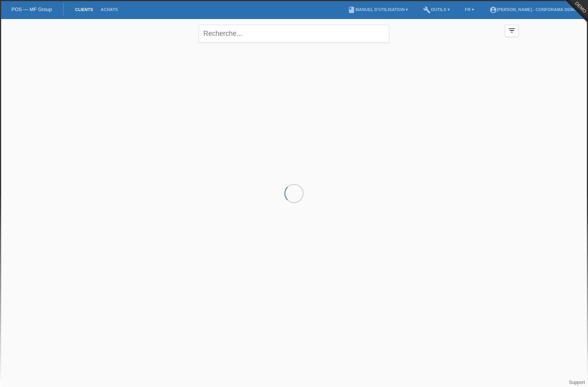  What do you see at coordinates (294, 33) in the screenshot?
I see `input: Recherche...` at bounding box center [294, 33].